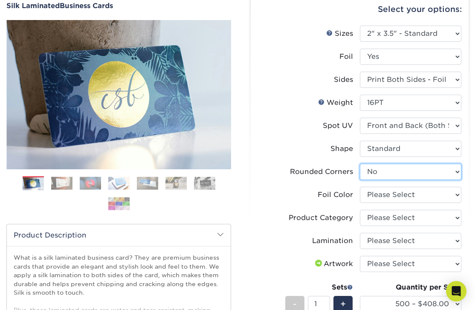 This screenshot has width=475, height=310. Describe the element at coordinates (119, 6) in the screenshot. I see `h1: Business Cards` at that location.